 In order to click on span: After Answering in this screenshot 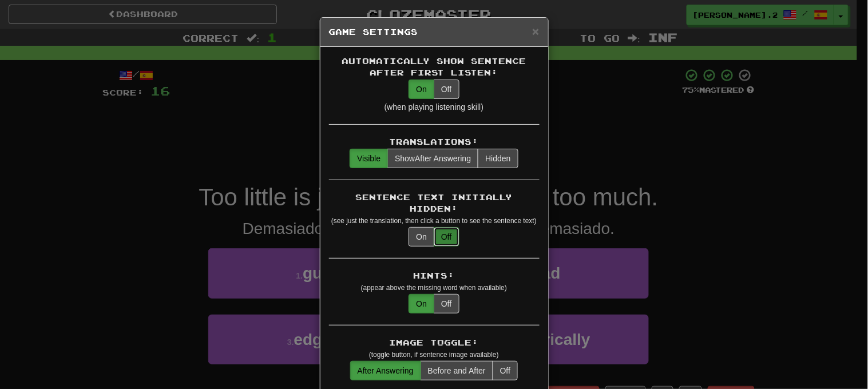, I will do `click(432, 158)`.